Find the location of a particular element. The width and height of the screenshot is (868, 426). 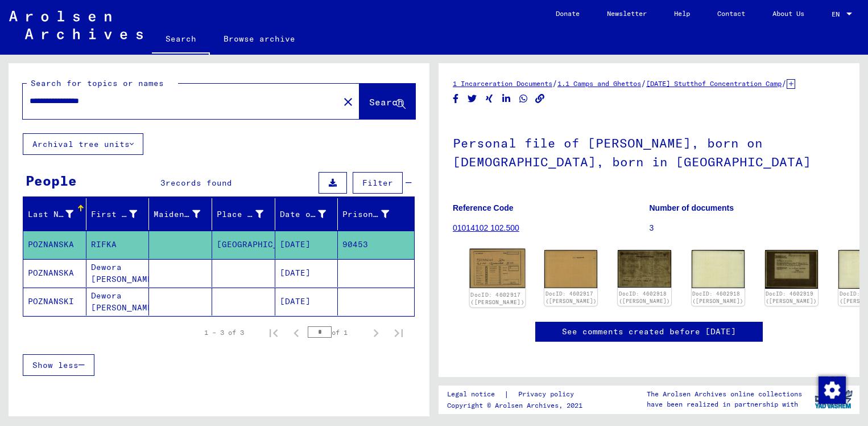

button: Last page is located at coordinates (399, 332).